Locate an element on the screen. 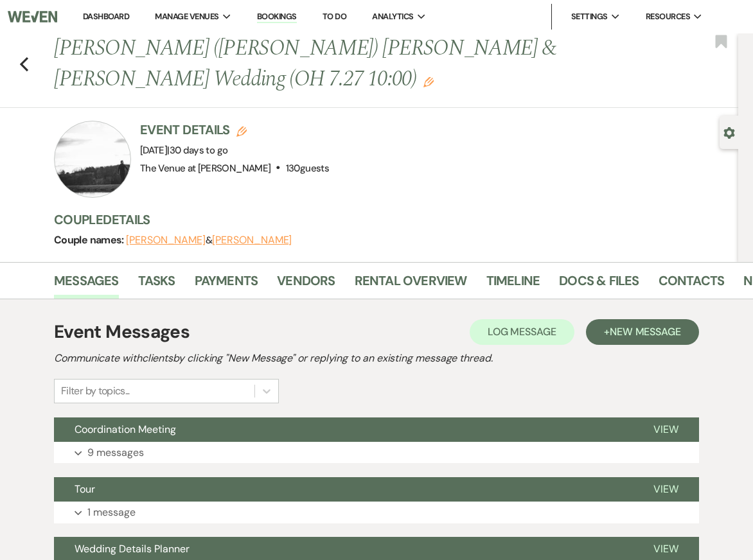 This screenshot has height=560, width=753. button: 1 message is located at coordinates (376, 513).